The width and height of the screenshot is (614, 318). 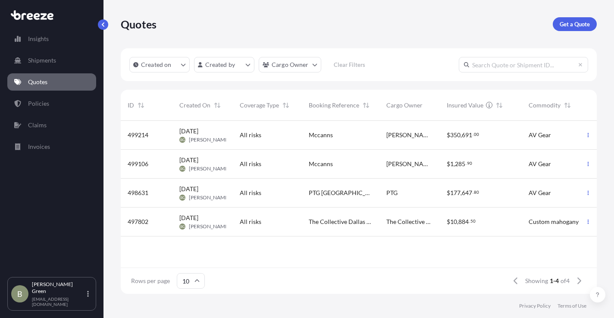 What do you see at coordinates (452, 164) in the screenshot?
I see `span: 1` at bounding box center [452, 164].